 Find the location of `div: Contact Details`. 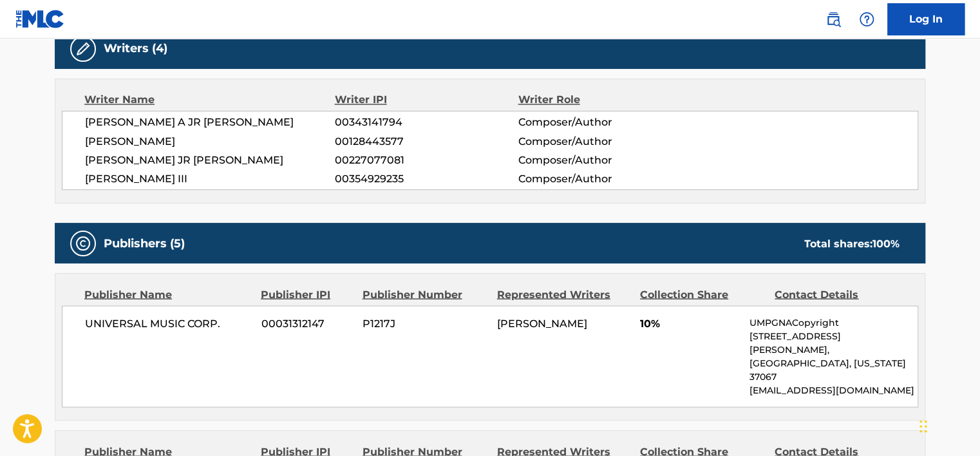

div: Contact Details is located at coordinates (837, 294).